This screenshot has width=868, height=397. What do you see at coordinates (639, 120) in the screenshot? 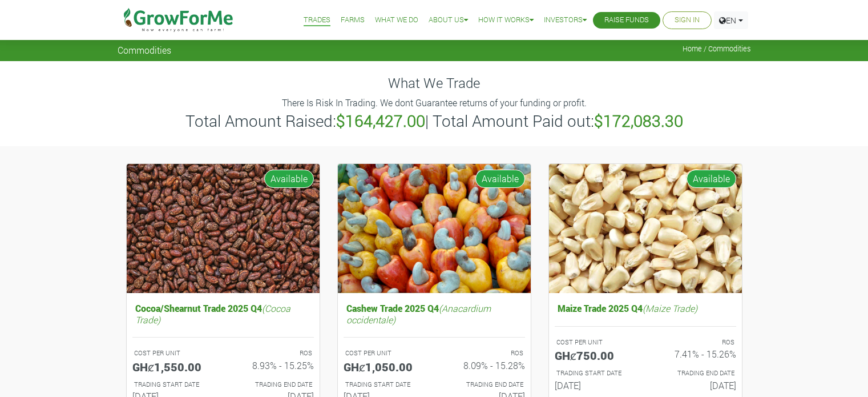
I see `b: $172,083.30` at bounding box center [639, 120].